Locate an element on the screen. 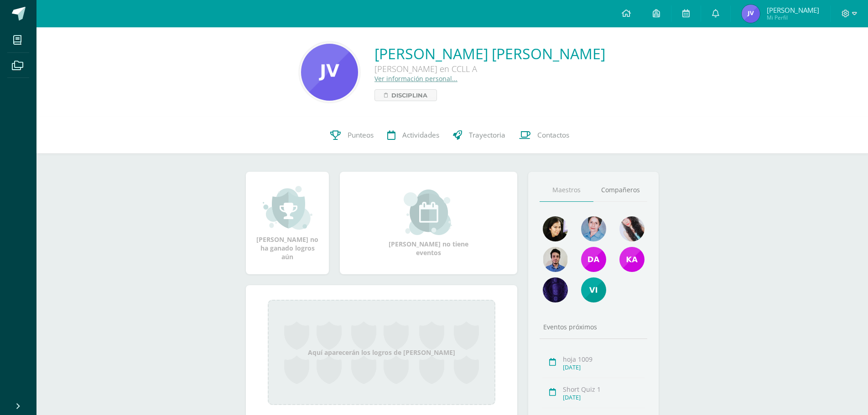 The width and height of the screenshot is (868, 415). a: Compañeros is located at coordinates (620, 190).